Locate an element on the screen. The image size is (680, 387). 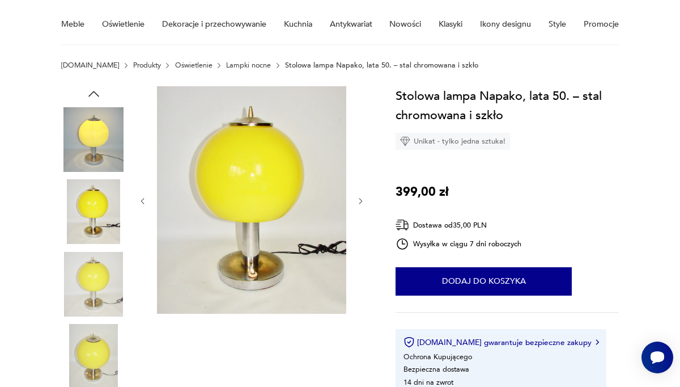
img: Ikona dostawy is located at coordinates (402, 224).